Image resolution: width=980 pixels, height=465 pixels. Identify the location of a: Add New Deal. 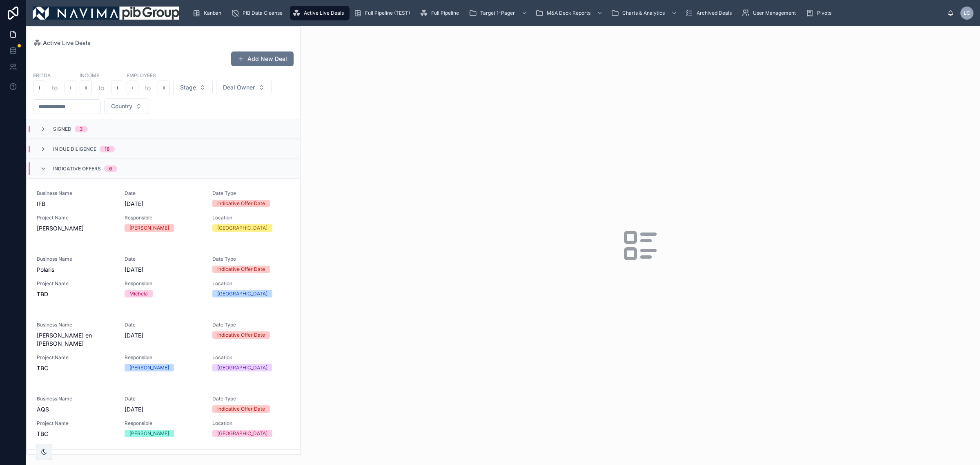
(262, 59).